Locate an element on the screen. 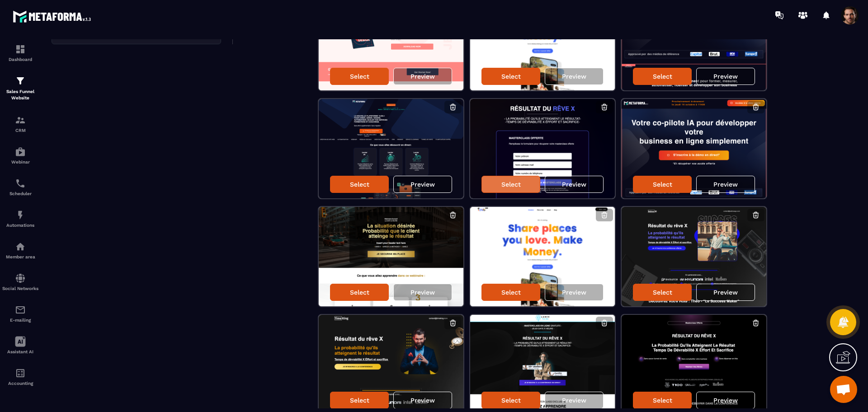 The height and width of the screenshot is (412, 868). p: CRM is located at coordinates (20, 130).